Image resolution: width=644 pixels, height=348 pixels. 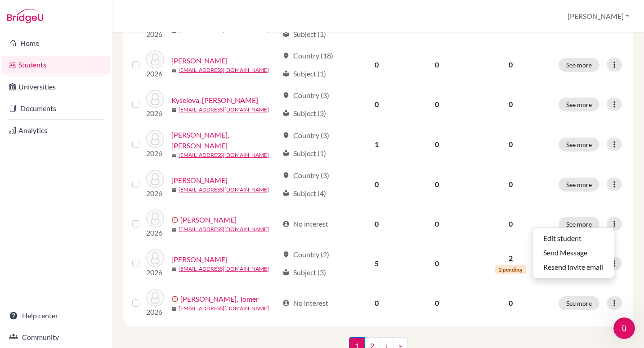 I want to click on td: 5, so click(x=376, y=263).